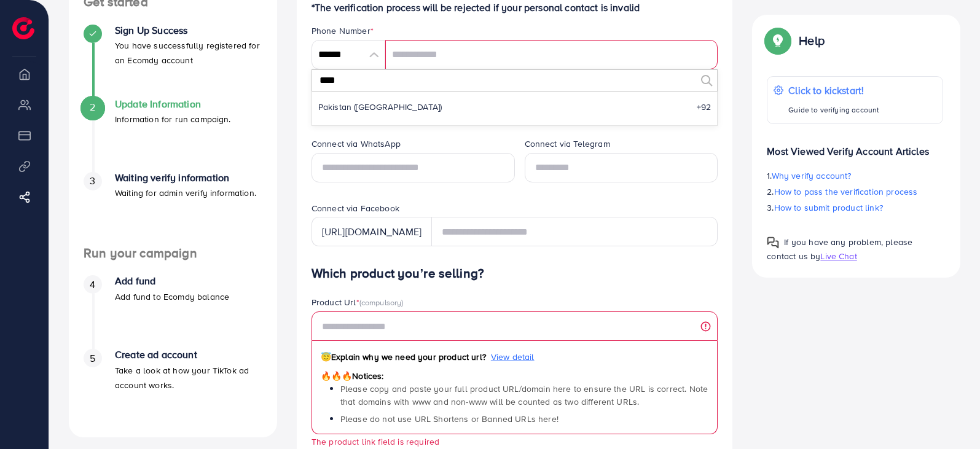  I want to click on span: (compulsory), so click(381, 302).